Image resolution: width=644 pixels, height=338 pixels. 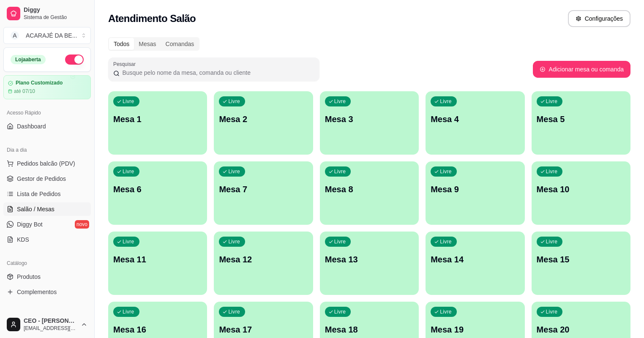 I want to click on label: Pesquisar, so click(x=126, y=64).